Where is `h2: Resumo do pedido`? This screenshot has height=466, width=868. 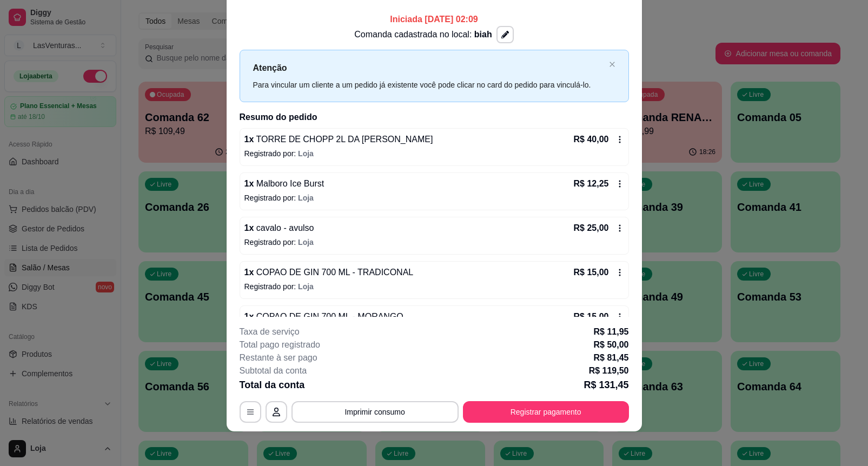 h2: Resumo do pedido is located at coordinates (434, 117).